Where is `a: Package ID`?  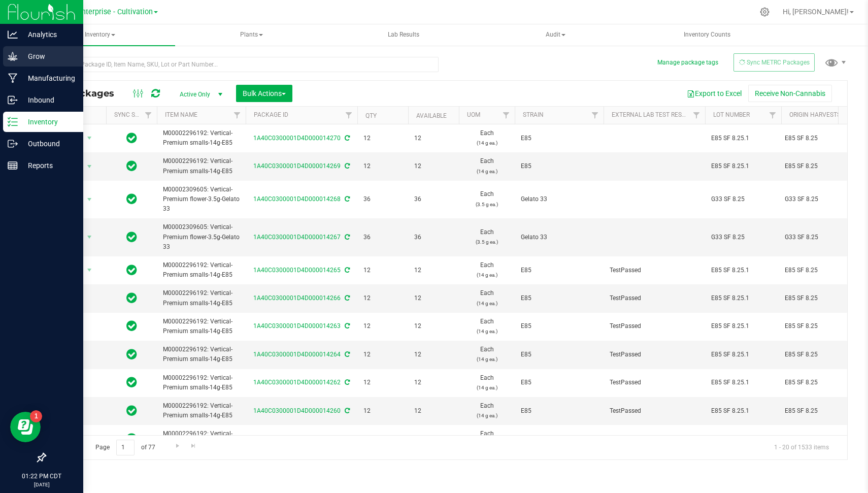 a: Package ID is located at coordinates (271, 115).